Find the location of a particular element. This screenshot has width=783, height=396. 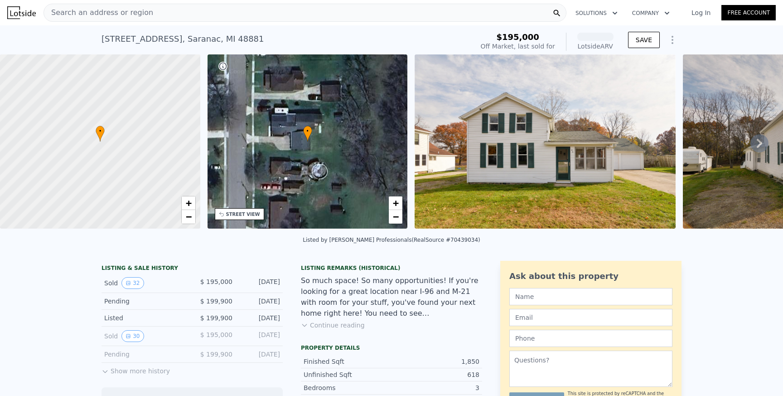

div: Property details is located at coordinates (391, 348).